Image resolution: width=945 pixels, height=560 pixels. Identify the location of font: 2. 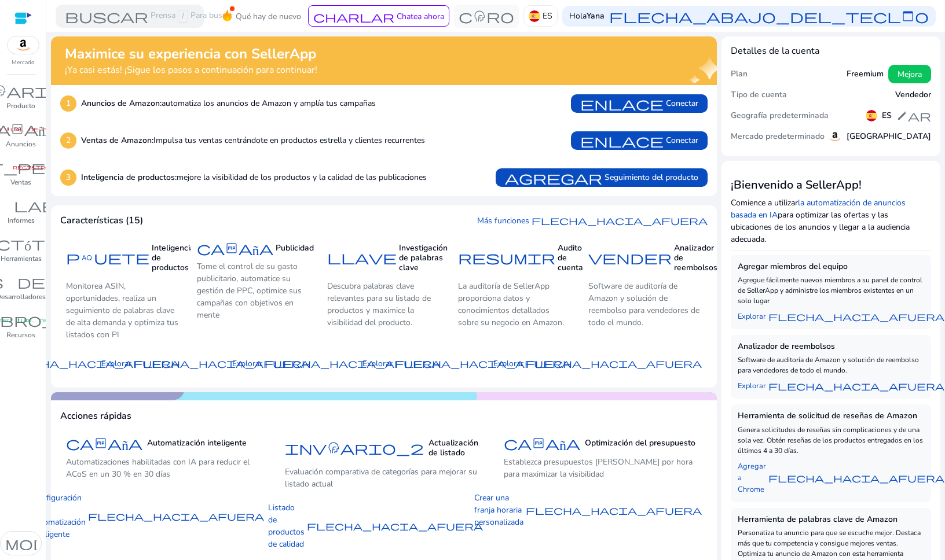
(68, 140).